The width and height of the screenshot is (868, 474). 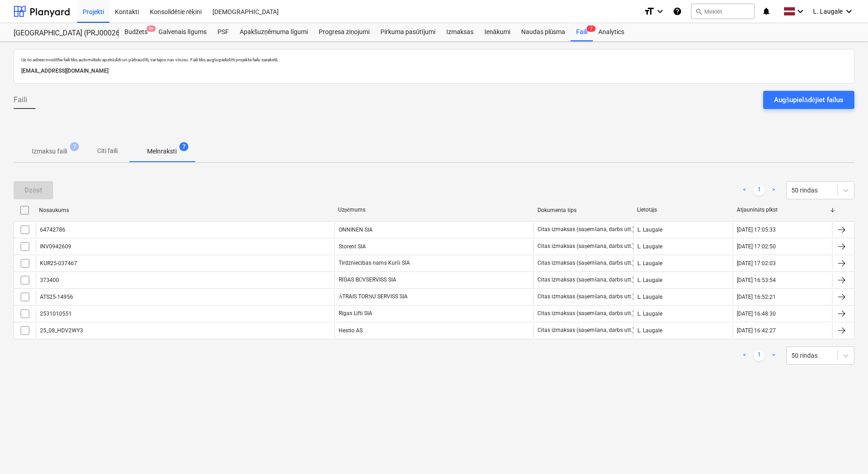 What do you see at coordinates (21, 100) in the screenshot?
I see `span: Faili` at bounding box center [21, 100].